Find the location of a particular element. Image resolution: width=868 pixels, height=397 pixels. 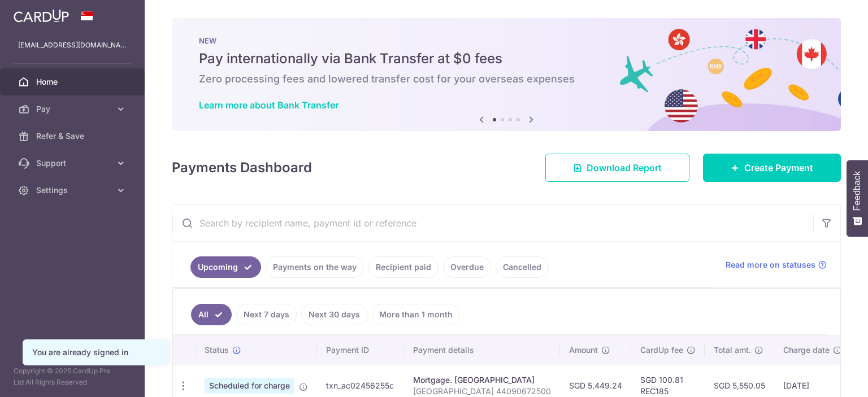

span: Create Payment is located at coordinates (779, 168).